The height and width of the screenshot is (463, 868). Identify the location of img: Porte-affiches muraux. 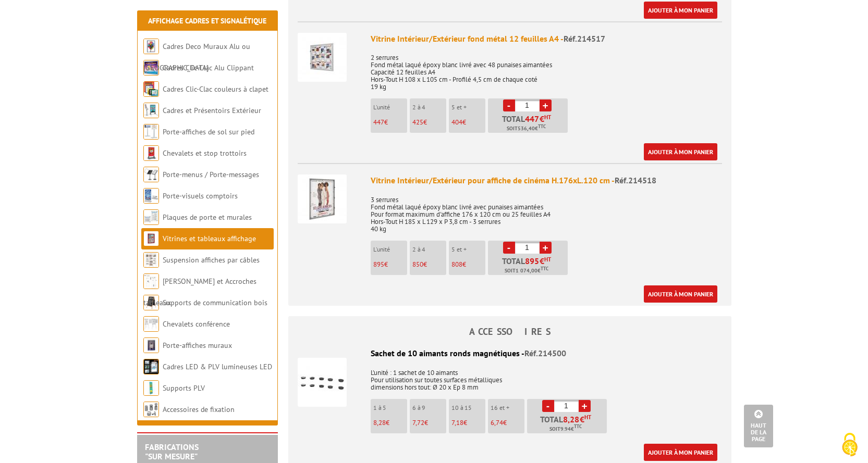
(151, 345).